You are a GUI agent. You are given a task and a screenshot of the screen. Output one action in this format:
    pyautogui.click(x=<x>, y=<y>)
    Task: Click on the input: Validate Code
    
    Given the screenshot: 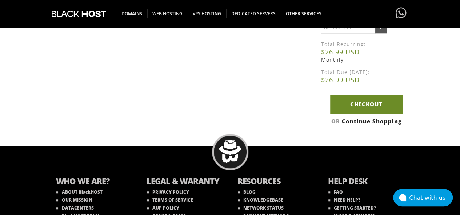 What is the action you would take?
    pyautogui.click(x=348, y=28)
    